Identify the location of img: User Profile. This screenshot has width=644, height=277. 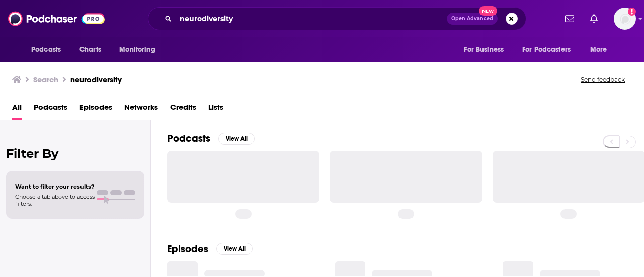
(625, 19).